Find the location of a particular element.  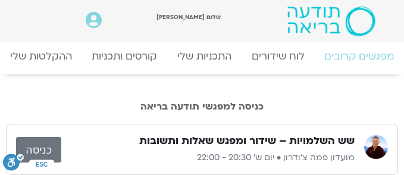

a: כניסה is located at coordinates (39, 149).